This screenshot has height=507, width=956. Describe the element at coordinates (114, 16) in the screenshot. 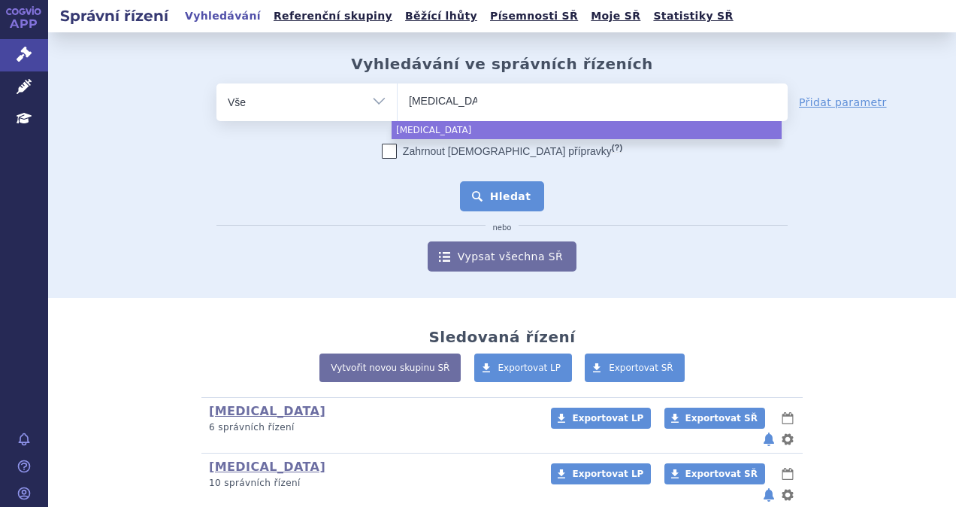

I see `h2: Správní řízení` at that location.